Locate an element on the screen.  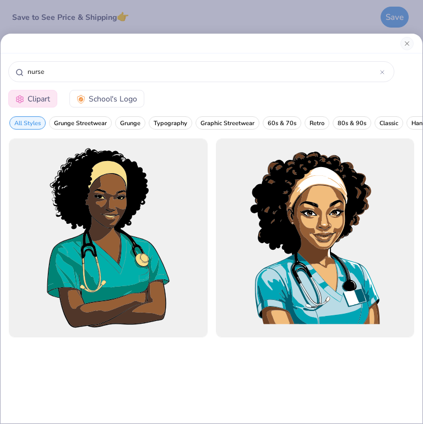
span: Grunge is located at coordinates (130, 123).